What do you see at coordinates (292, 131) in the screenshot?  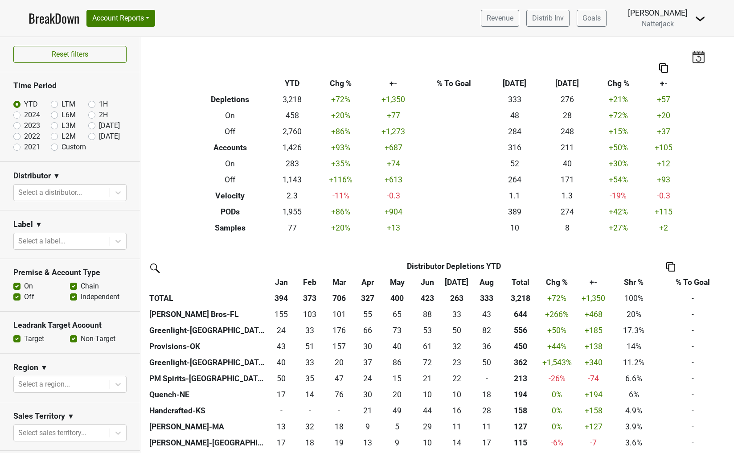 I see `td: 2,760` at bounding box center [292, 131].